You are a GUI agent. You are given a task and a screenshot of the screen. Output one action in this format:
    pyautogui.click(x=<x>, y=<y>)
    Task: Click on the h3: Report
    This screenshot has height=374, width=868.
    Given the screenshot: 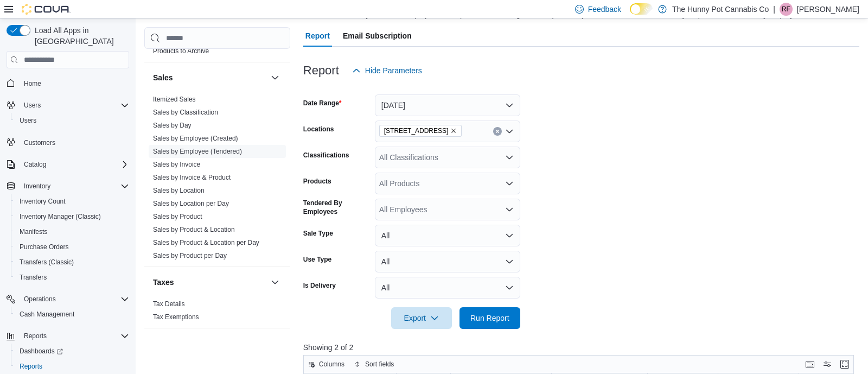 What is the action you would take?
    pyautogui.click(x=321, y=71)
    